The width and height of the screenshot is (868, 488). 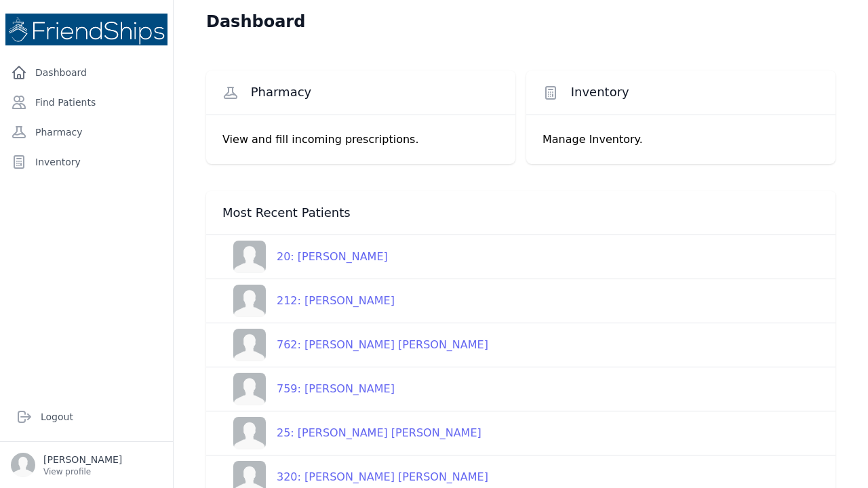 What do you see at coordinates (361, 118) in the screenshot?
I see `a: Pharmacy View and fill incoming prescriptions.` at bounding box center [361, 118].